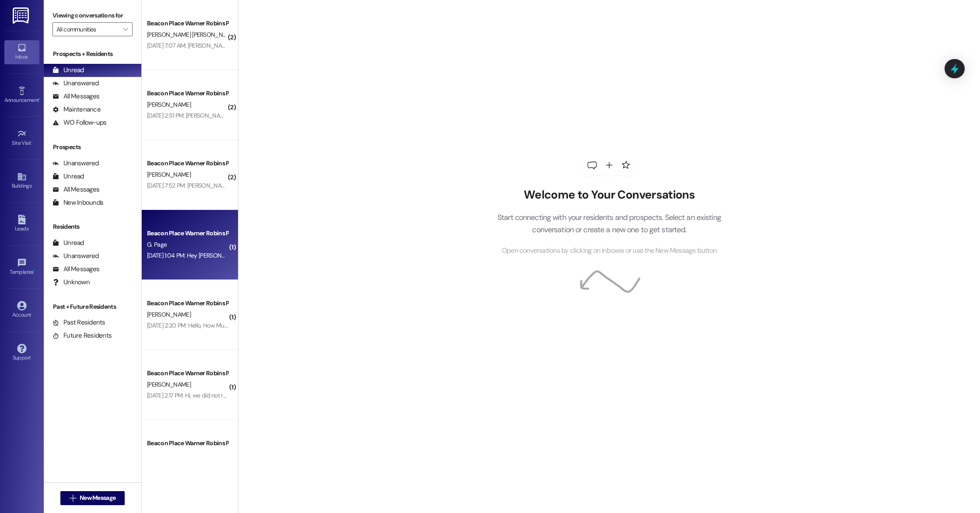 This screenshot has width=980, height=513. Describe the element at coordinates (609, 195) in the screenshot. I see `h2: Welcome to Your Conversations` at that location.